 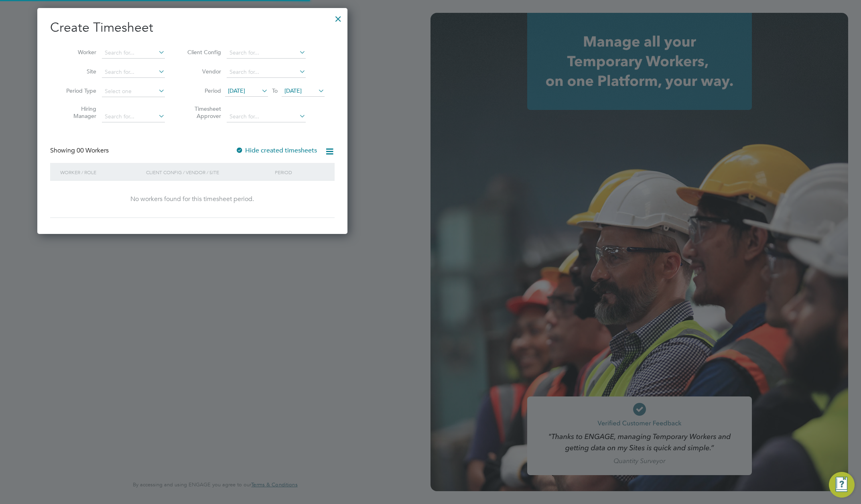 I want to click on span: 00 Workers, so click(x=93, y=151).